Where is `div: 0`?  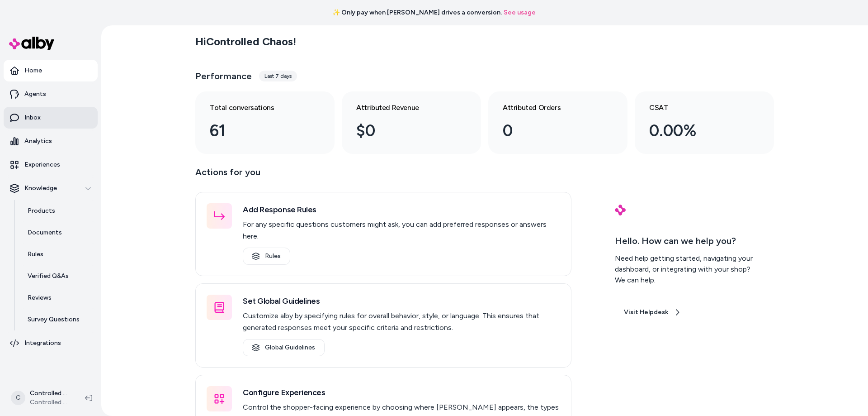 div: 0 is located at coordinates (551, 131).